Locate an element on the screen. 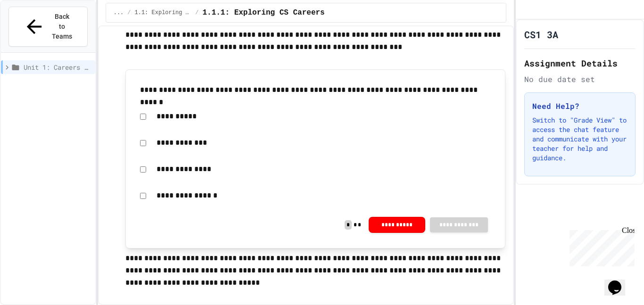 The width and height of the screenshot is (644, 305). h1: CS1 3A is located at coordinates (541, 34).